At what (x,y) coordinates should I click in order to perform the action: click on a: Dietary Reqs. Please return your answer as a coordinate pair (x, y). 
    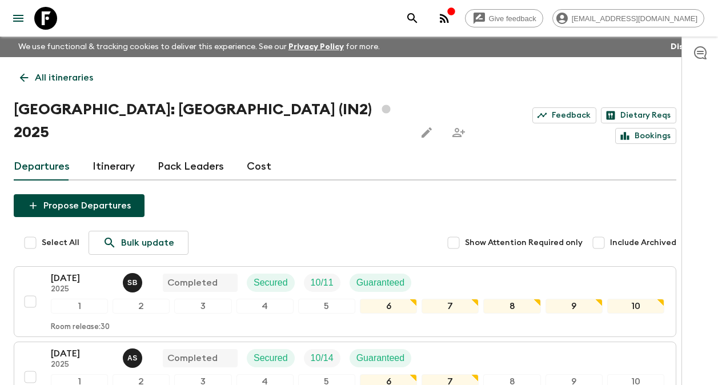
    Looking at the image, I should click on (638, 115).